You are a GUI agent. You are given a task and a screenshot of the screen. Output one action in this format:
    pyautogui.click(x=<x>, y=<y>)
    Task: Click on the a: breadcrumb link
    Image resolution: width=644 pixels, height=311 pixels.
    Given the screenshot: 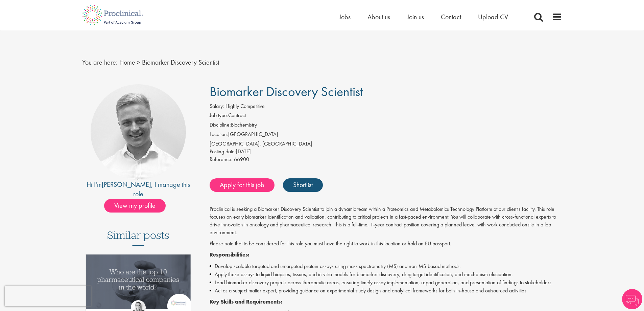 What is the action you would take?
    pyautogui.click(x=127, y=63)
    